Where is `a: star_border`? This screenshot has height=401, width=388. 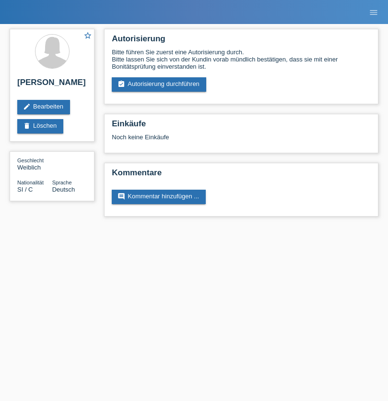
a: star_border is located at coordinates (88, 36).